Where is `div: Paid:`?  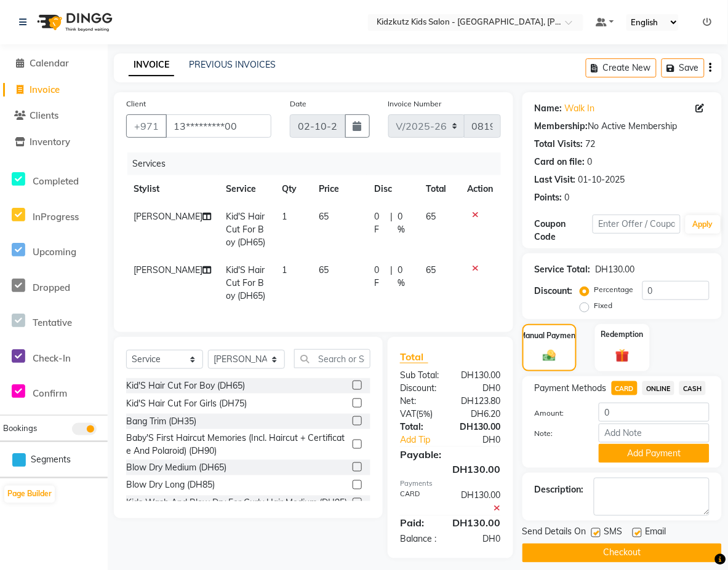
div: Paid: is located at coordinates (416, 523).